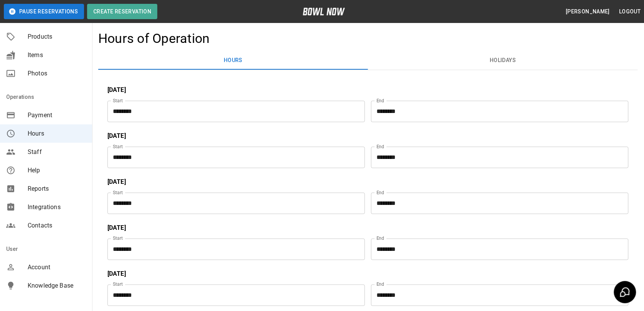 This screenshot has height=311, width=644. Describe the element at coordinates (324, 12) in the screenshot. I see `img: logo` at that location.